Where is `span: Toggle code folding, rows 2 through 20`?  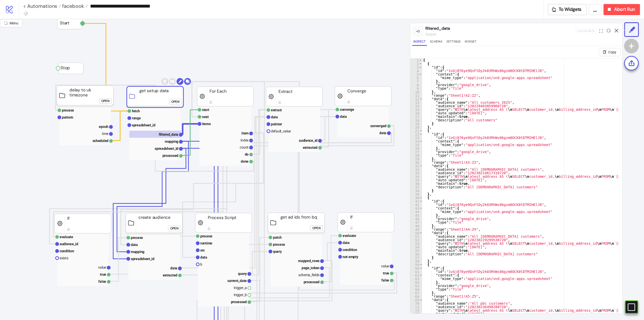
span: Toggle code folding, rows 2 through 20 is located at coordinates (420, 64).